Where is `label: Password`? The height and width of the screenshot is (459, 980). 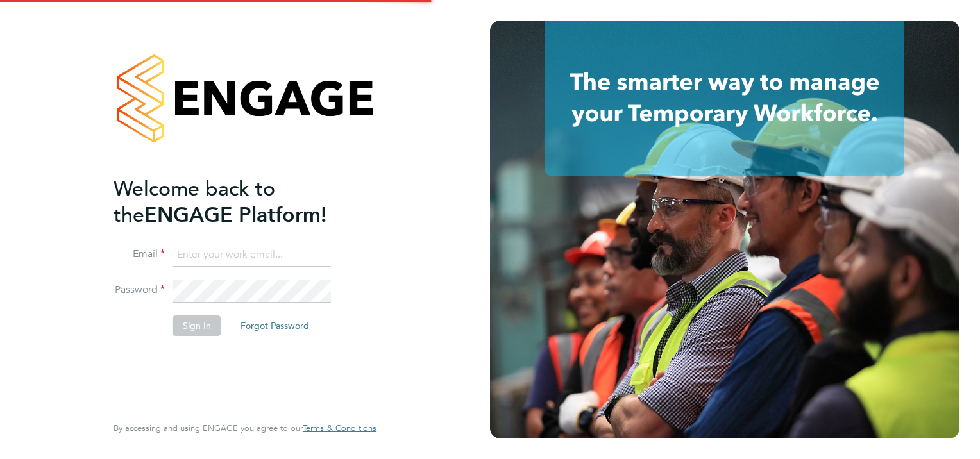
label: Password is located at coordinates (139, 290).